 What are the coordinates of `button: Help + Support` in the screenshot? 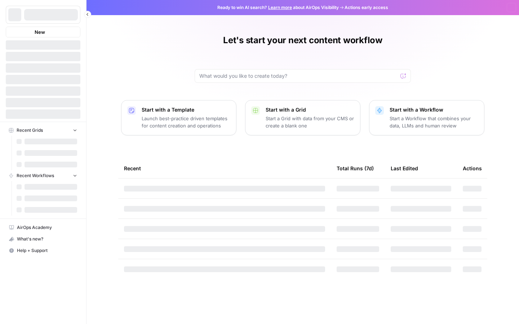 It's located at (43, 251).